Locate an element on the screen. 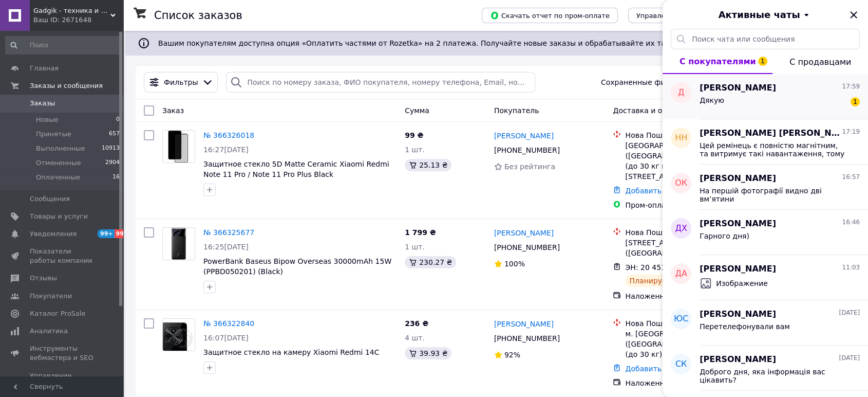 The width and height of the screenshot is (868, 397). span: Управление статусами is located at coordinates (677, 16).